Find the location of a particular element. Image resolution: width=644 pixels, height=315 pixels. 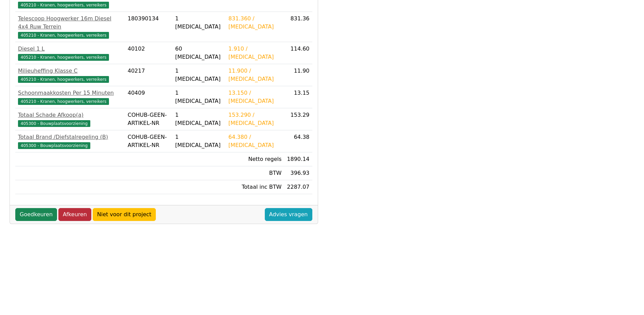

td: 396.93 is located at coordinates (298, 173).